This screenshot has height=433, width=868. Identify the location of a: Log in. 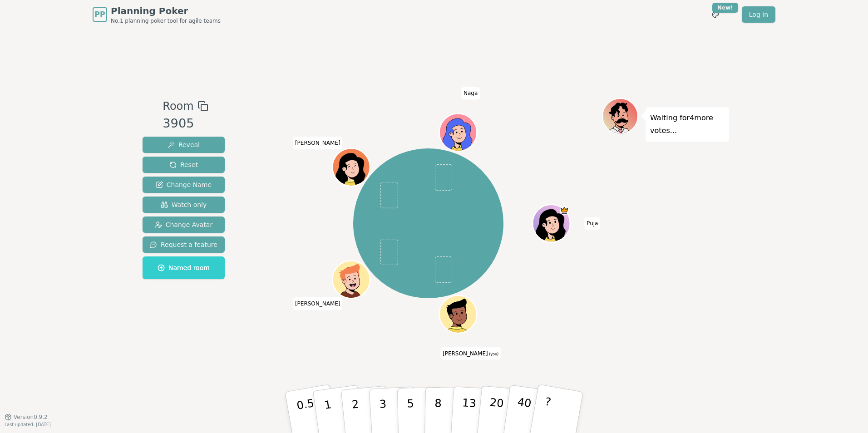
(758, 15).